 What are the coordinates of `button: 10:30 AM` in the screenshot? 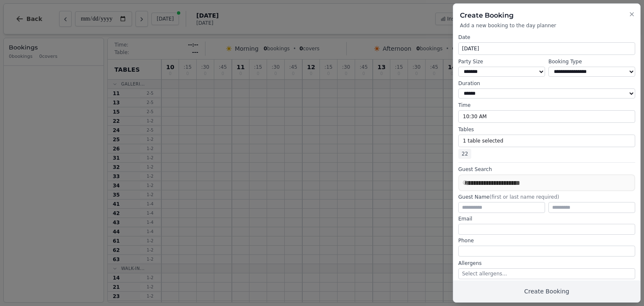 It's located at (547, 117).